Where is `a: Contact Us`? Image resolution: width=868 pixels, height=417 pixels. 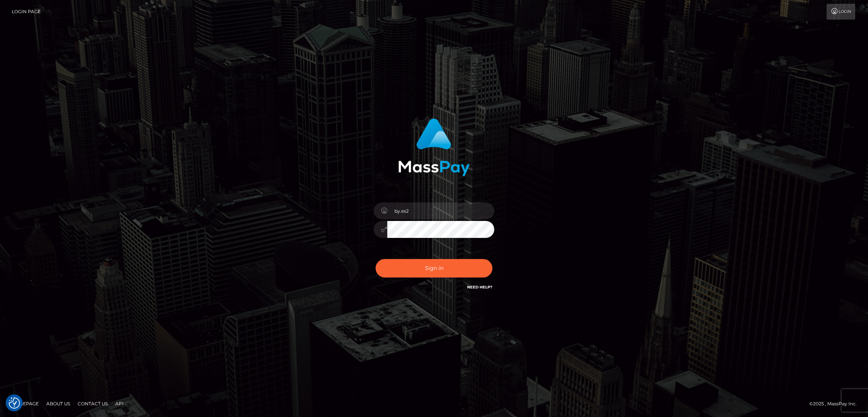
a: Contact Us is located at coordinates (93, 403).